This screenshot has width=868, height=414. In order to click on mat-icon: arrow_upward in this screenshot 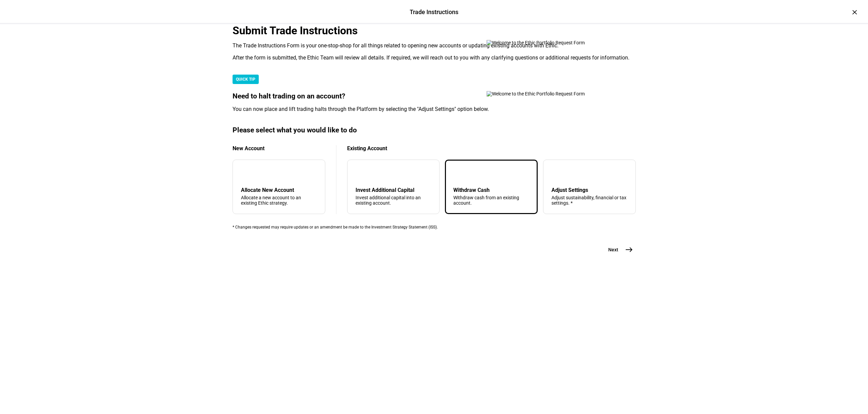, I will do `click(458, 173)`.